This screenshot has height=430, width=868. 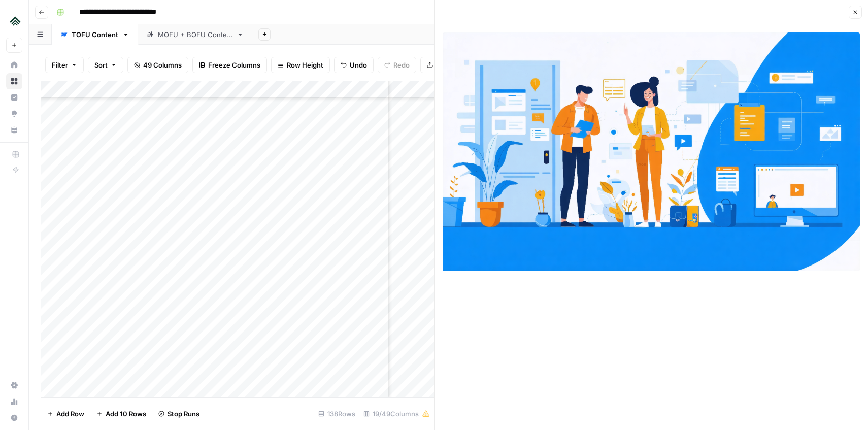 What do you see at coordinates (14, 21) in the screenshot?
I see `button: Workspace: Uplisting` at bounding box center [14, 21].